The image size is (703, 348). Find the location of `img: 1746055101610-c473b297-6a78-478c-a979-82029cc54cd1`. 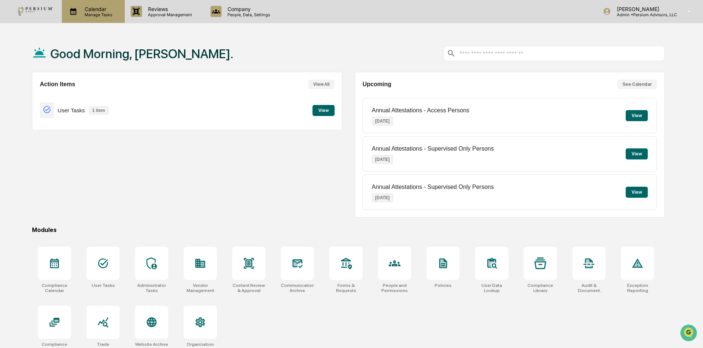

img: 1746055101610-c473b297-6a78-478c-a979-82029cc54cd1 is located at coordinates (14, 63).